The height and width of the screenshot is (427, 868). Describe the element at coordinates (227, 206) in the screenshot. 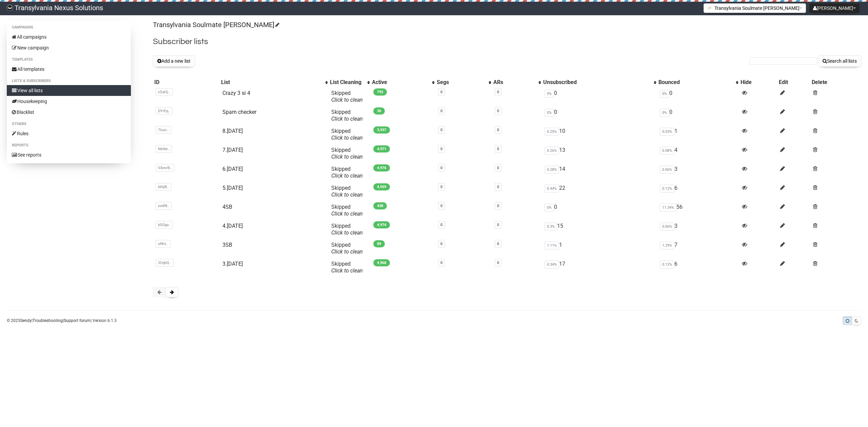

I see `a: 4SB` at that location.